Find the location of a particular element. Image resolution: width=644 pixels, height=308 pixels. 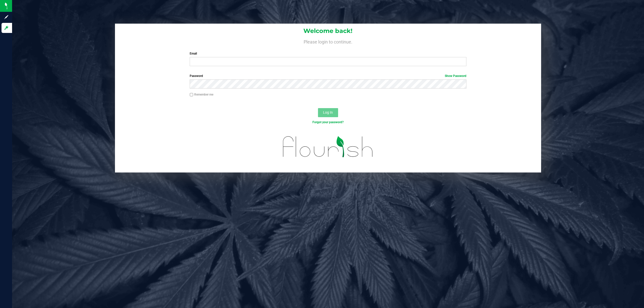

input: Remember me is located at coordinates (192, 95).